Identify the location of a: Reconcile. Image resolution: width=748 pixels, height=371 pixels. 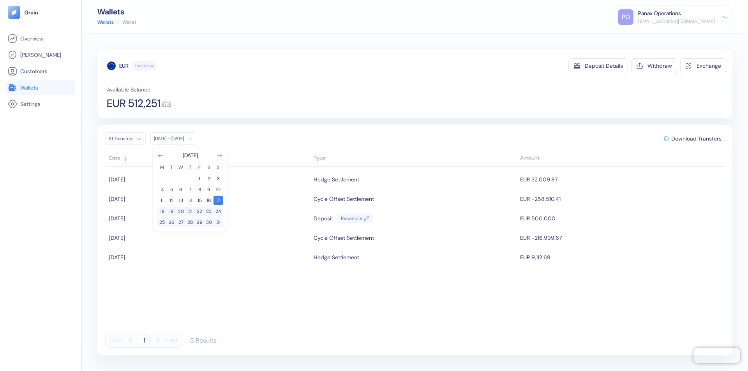
(355, 219).